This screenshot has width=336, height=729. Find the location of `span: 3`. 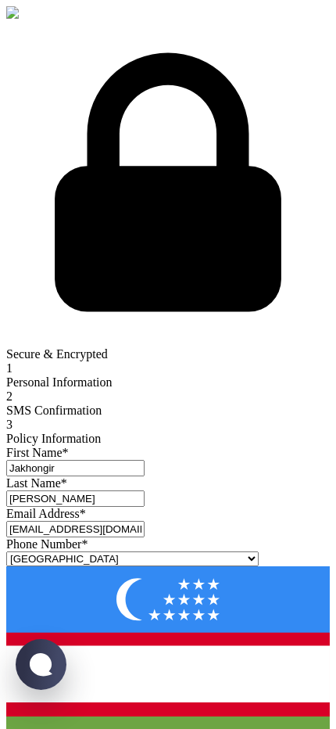

span: 3 is located at coordinates (9, 424).